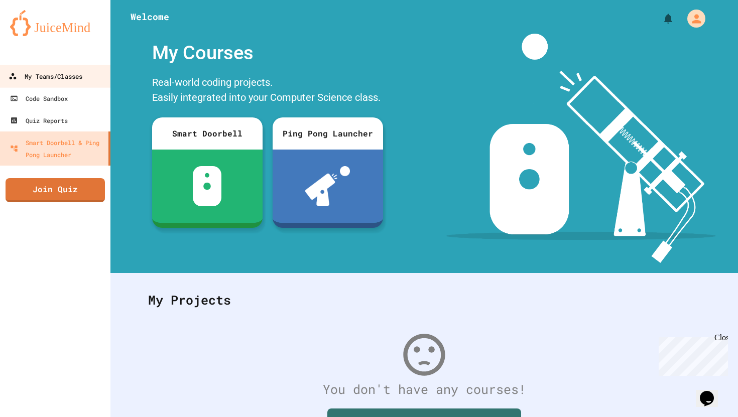 This screenshot has width=738, height=417. I want to click on div: Chat with us now!Close, so click(37, 34).